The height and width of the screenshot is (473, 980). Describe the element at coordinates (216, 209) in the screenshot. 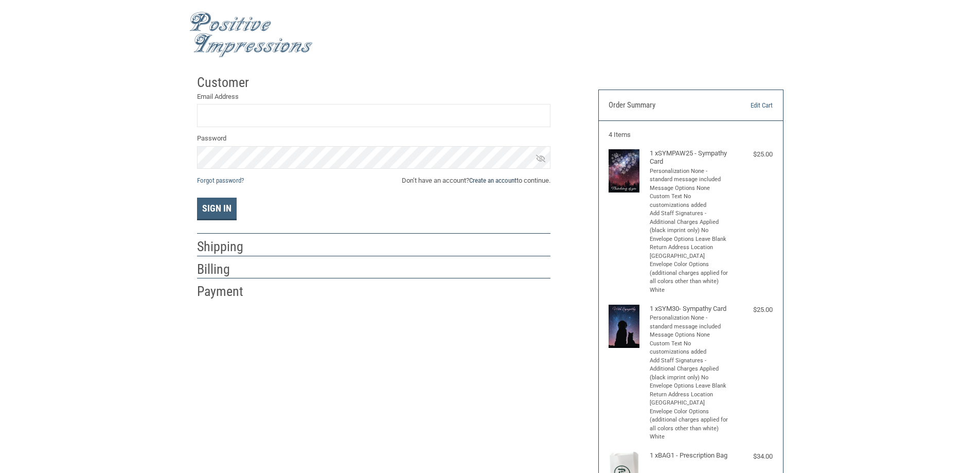

I see `button: Sign In` at that location.